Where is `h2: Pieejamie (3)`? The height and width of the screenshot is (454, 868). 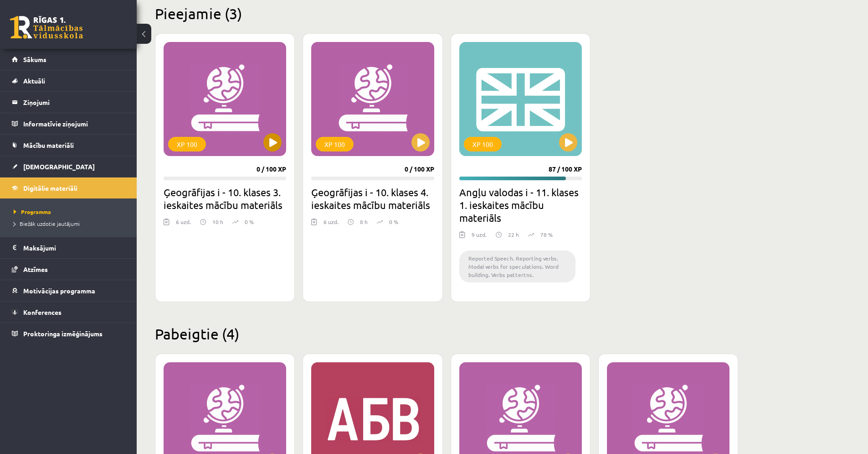 h2: Pieejamie (3) is located at coordinates (446, 13).